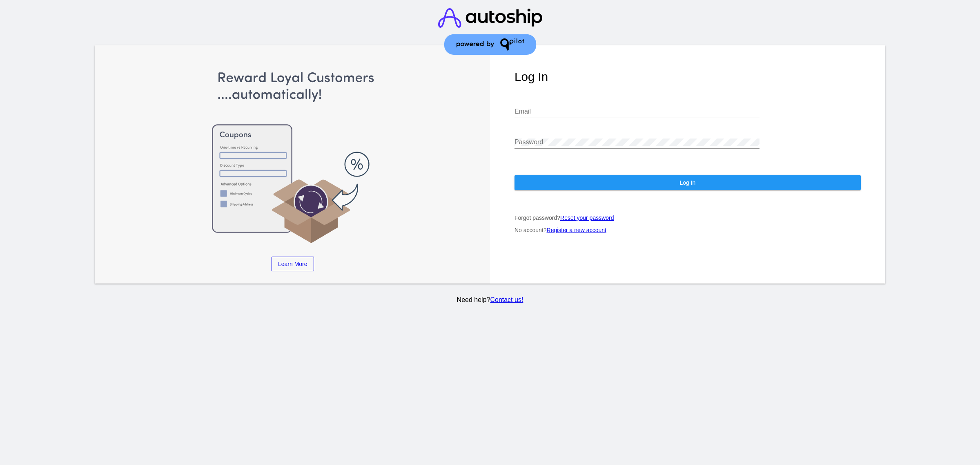 The height and width of the screenshot is (465, 980). What do you see at coordinates (687, 183) in the screenshot?
I see `button: Log In` at bounding box center [687, 183].